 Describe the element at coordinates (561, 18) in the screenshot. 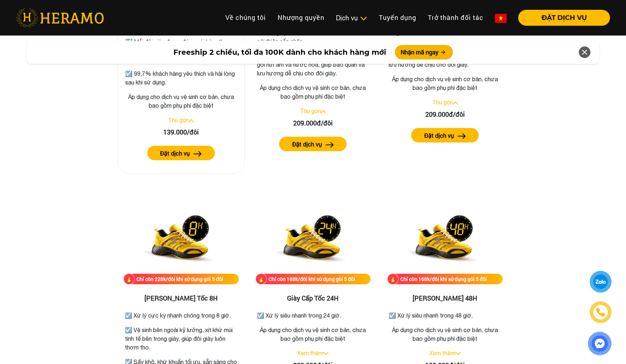

I see `a: ĐẶT DỊCH VỤ` at that location.